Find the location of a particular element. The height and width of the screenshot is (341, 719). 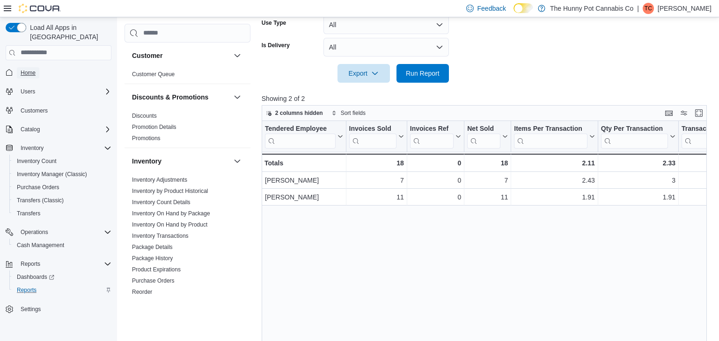

button: Cash Management is located at coordinates (62, 246).